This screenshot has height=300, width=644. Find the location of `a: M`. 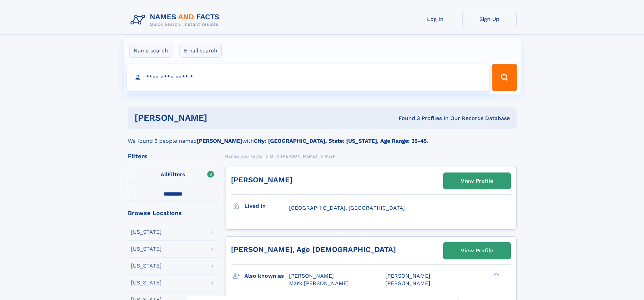

a: M is located at coordinates (271, 156).